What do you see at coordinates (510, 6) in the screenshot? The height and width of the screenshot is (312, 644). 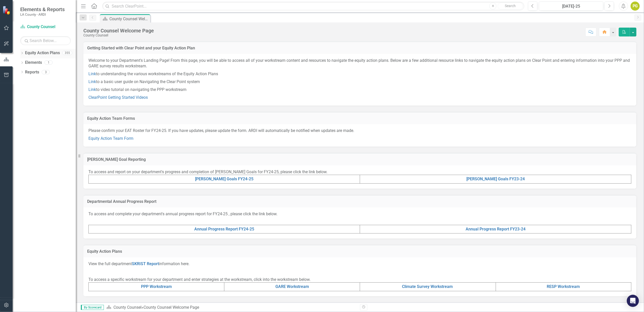 I see `button: Search` at bounding box center [510, 6].